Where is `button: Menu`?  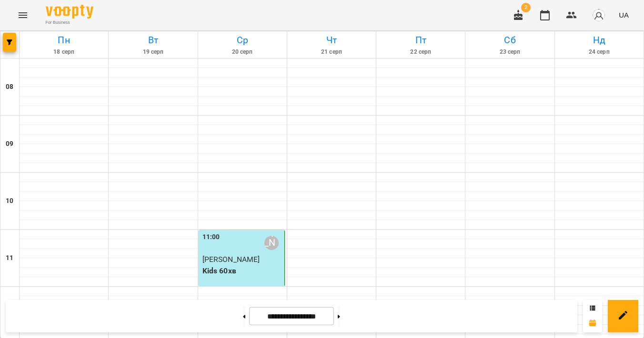 button: Menu is located at coordinates (23, 15).